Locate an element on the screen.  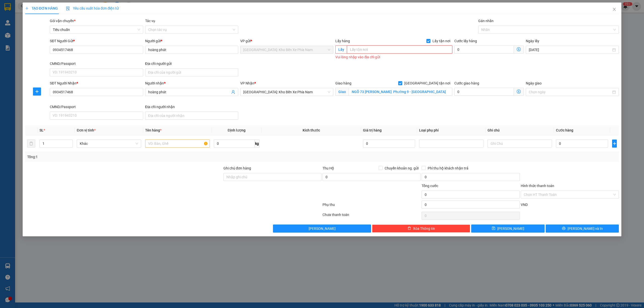
span: Chuyển khoản ng. gửi is located at coordinates (402, 168).